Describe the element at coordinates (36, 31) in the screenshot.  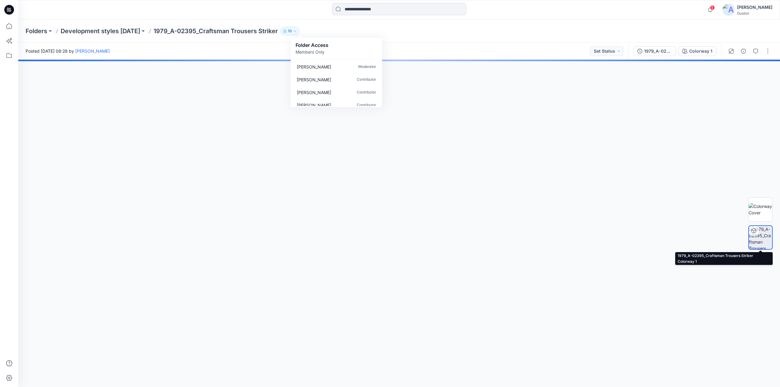
I see `a: Folders` at that location.